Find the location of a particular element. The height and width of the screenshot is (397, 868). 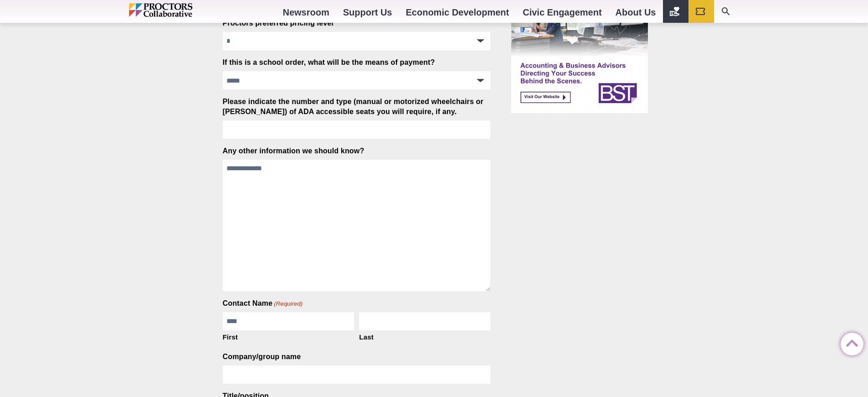

label: First is located at coordinates (288, 336).